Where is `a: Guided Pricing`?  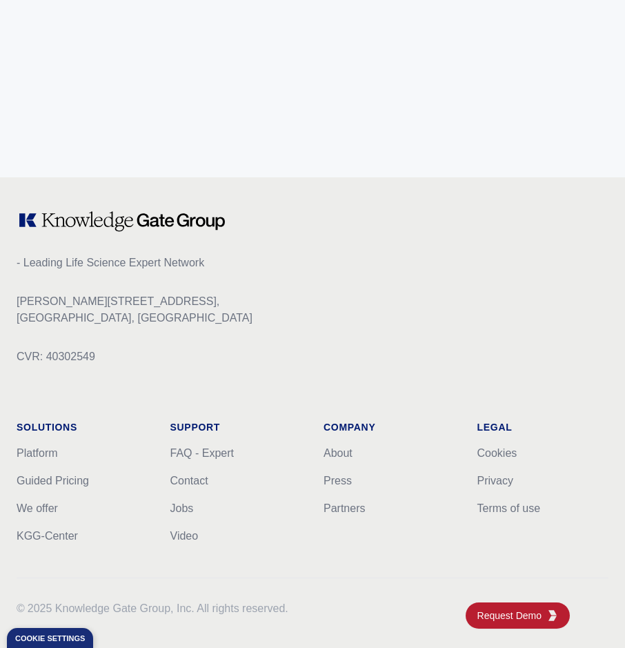 a: Guided Pricing is located at coordinates (52, 480).